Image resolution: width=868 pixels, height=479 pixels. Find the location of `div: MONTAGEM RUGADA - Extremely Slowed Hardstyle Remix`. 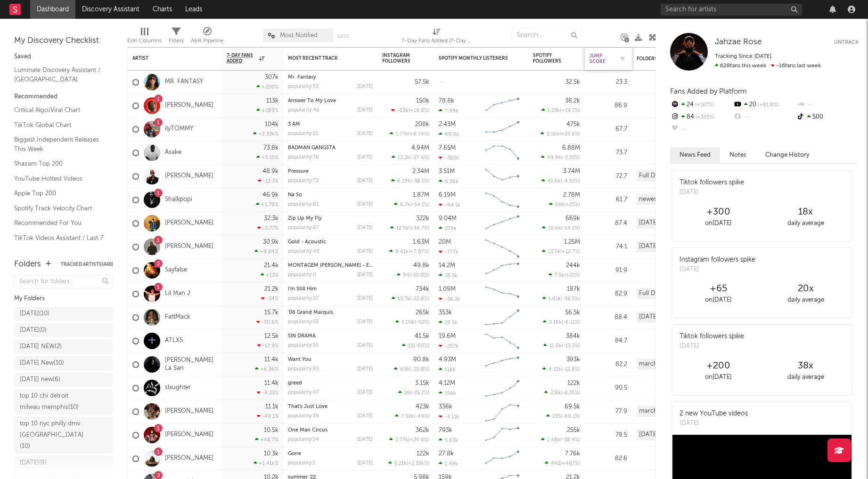

div: MONTAGEM RUGADA - Extremely Slowed Hardstyle Remix is located at coordinates (330, 266).